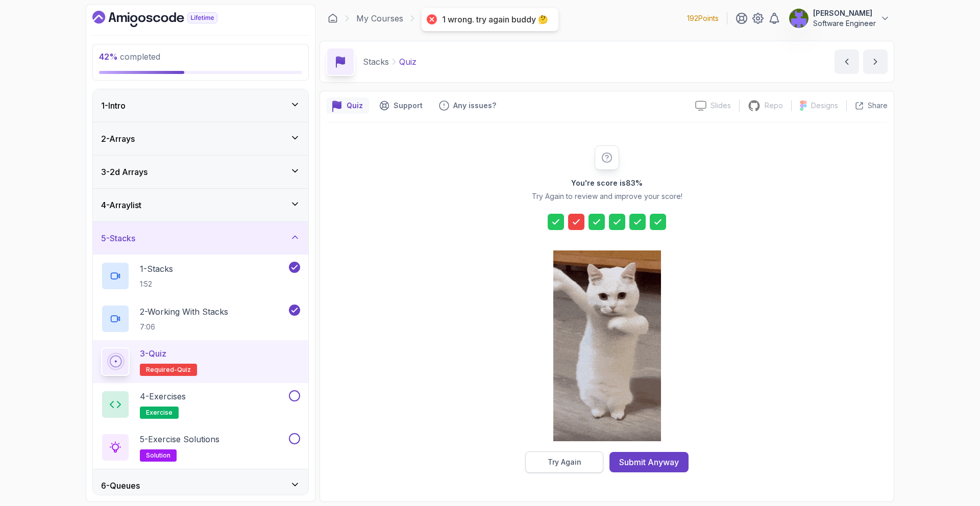  What do you see at coordinates (158, 456) in the screenshot?
I see `span: solution` at bounding box center [158, 456].